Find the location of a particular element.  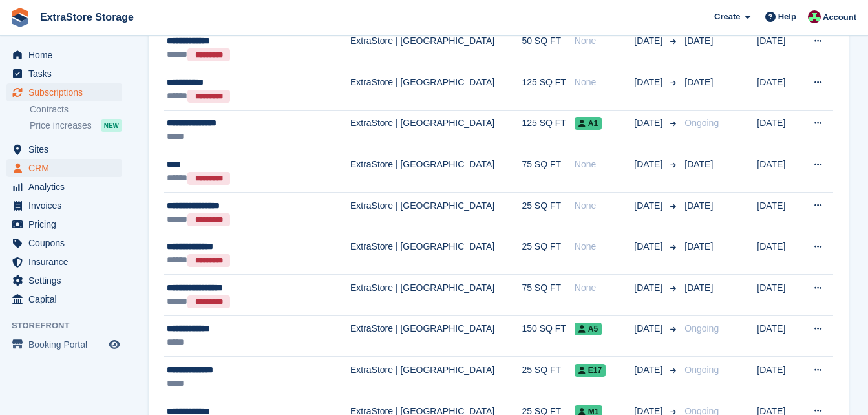

span: Account is located at coordinates (839, 18).